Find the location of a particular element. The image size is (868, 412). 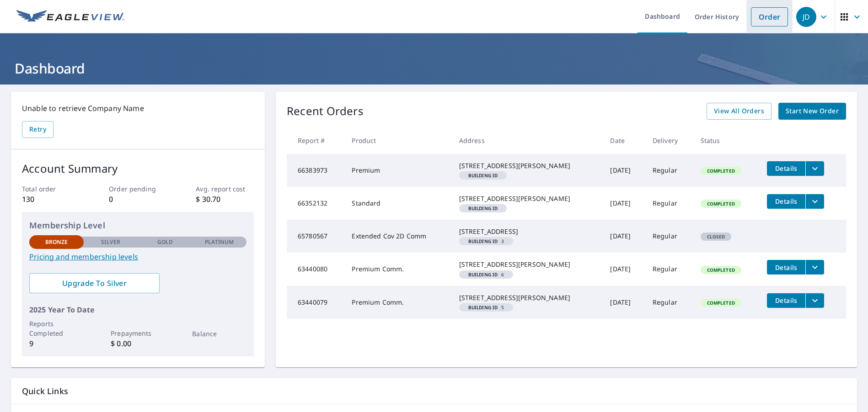

button: filesDropdownBtn-63440079 is located at coordinates (815, 300).